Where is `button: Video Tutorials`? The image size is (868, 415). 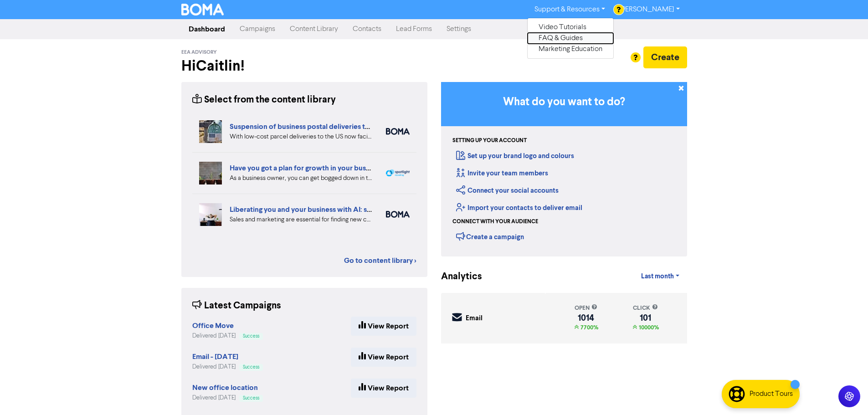
button: Video Tutorials is located at coordinates (570, 28).